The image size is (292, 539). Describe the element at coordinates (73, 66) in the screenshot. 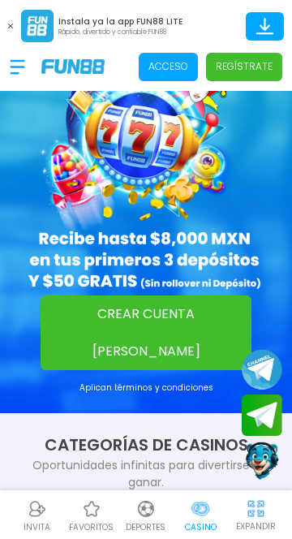

I see `img: Company Logo` at that location.